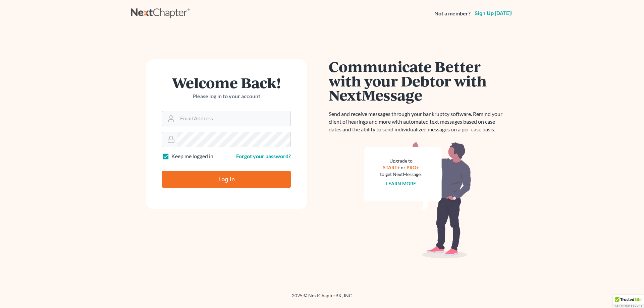 The height and width of the screenshot is (308, 644). I want to click on h1: Welcome Back!, so click(226, 83).